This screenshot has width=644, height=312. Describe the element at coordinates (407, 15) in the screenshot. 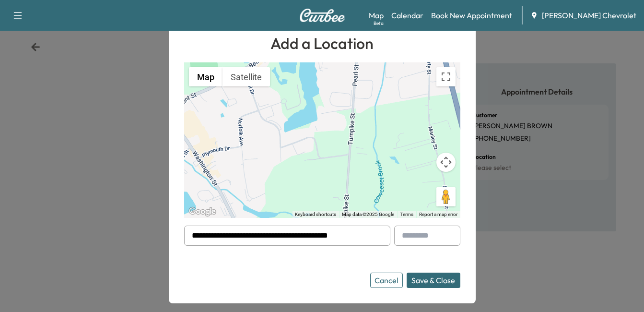

I see `a: Calendar` at that location.